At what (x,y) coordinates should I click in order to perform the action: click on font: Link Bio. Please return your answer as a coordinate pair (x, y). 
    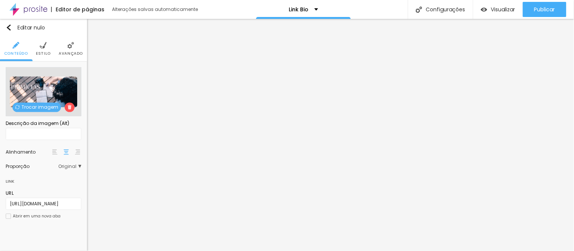
    Looking at the image, I should click on (299, 9).